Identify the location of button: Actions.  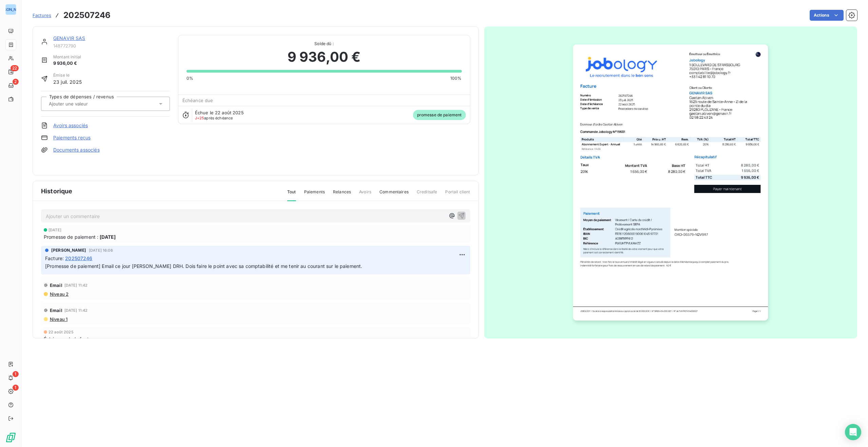
(826, 15).